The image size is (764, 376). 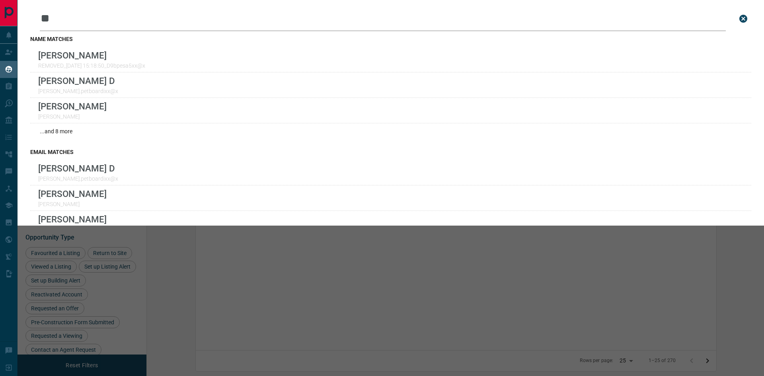 What do you see at coordinates (391, 39) in the screenshot?
I see `h3: name matches` at bounding box center [391, 39].